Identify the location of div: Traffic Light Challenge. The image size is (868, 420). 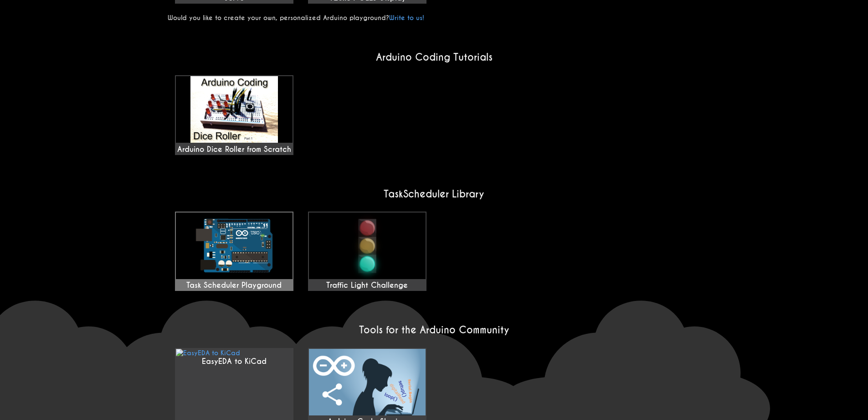
(368, 285).